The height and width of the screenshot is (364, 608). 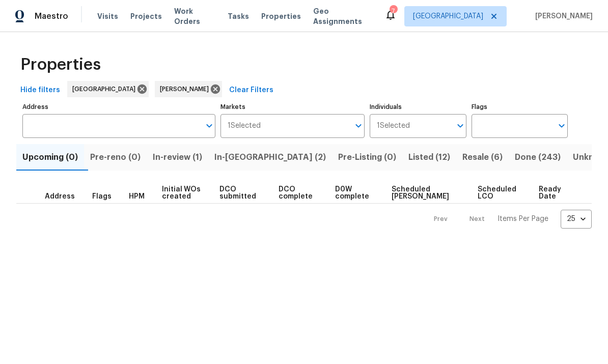 What do you see at coordinates (182, 193) in the screenshot?
I see `span: Initial WOs created` at bounding box center [182, 193].